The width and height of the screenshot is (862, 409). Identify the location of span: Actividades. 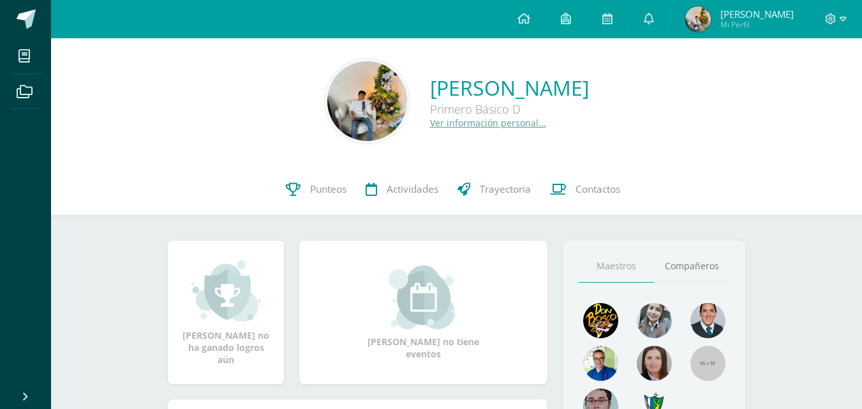
(412, 189).